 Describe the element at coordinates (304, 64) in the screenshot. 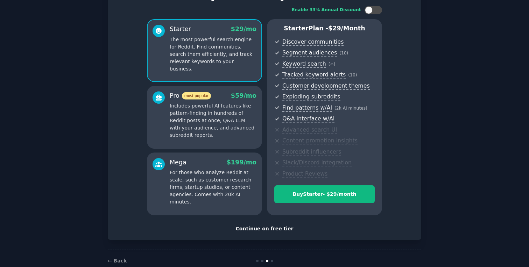

I see `span: Keyword search` at that location.